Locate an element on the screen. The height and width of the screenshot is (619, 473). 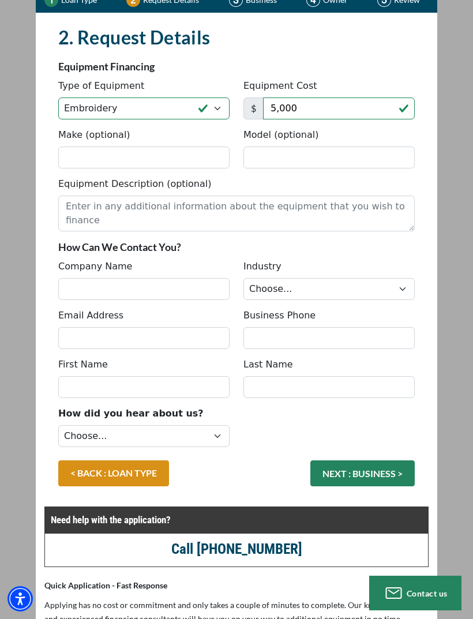
label: Equipment Description (optional) is located at coordinates (134, 184).